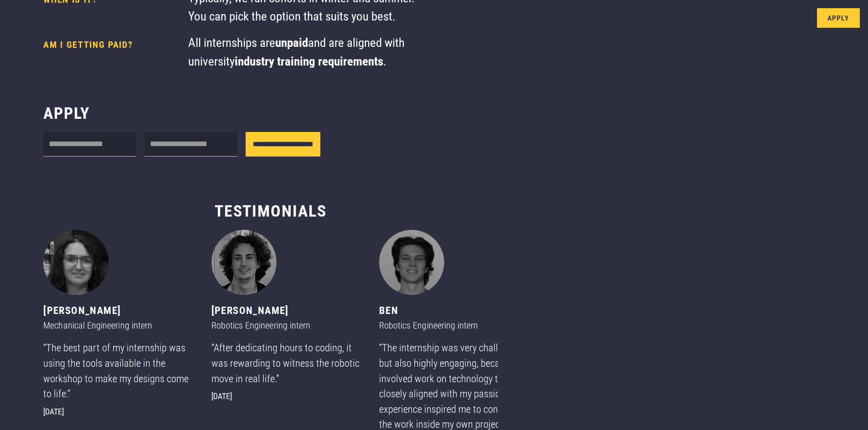 This screenshot has width=868, height=430. Describe the element at coordinates (309, 61) in the screenshot. I see `strong: industry training requirements` at that location.